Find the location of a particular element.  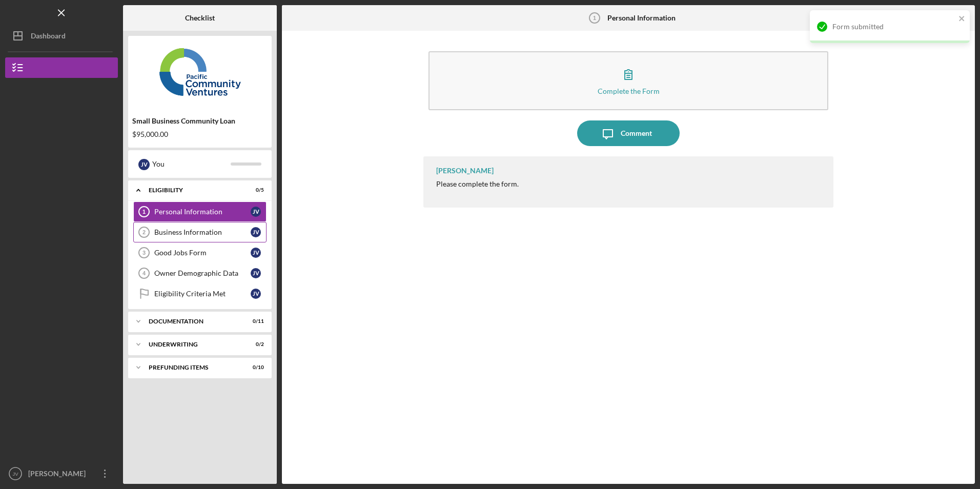

div: Eligibility is located at coordinates (194, 190).